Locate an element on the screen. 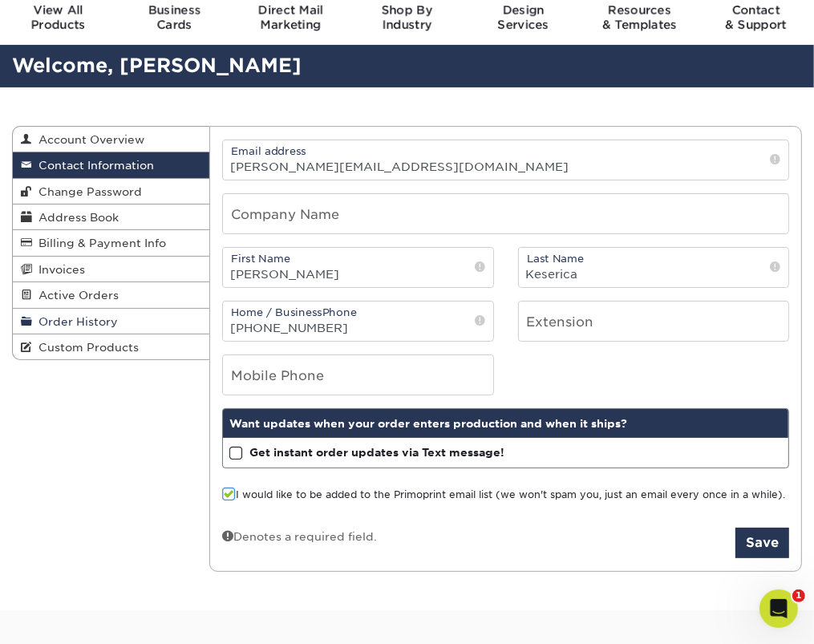 This screenshot has height=644, width=814. a: Contact Information is located at coordinates (110, 165).